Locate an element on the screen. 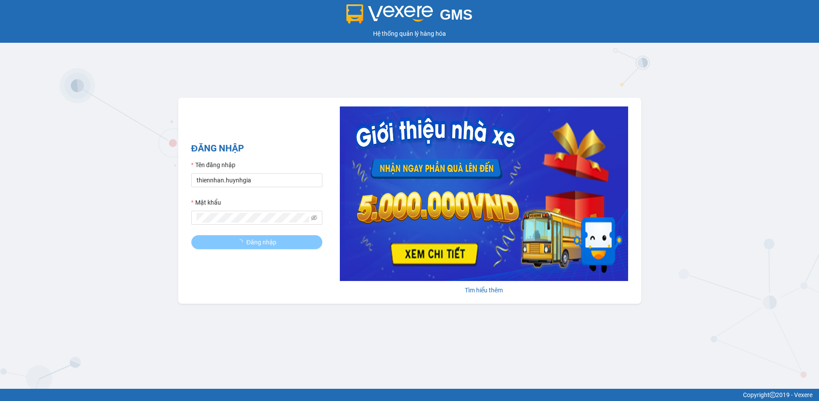 The width and height of the screenshot is (819, 401). input: Mật khẩu is located at coordinates (253, 218).